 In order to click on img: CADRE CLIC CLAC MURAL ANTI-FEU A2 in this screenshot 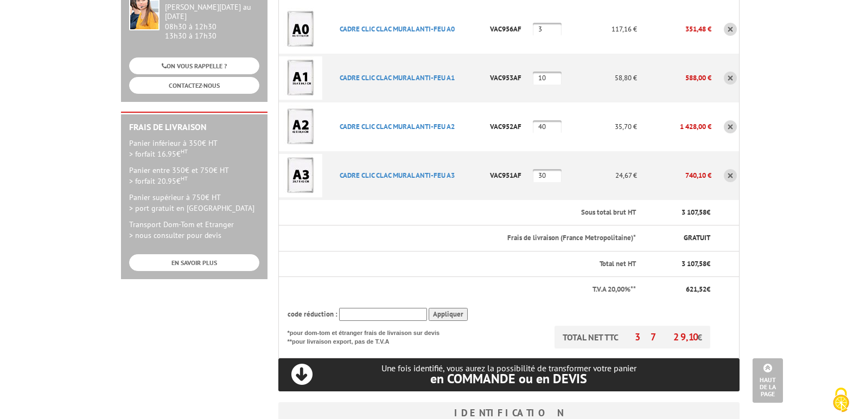, I will do `click(300, 127)`.